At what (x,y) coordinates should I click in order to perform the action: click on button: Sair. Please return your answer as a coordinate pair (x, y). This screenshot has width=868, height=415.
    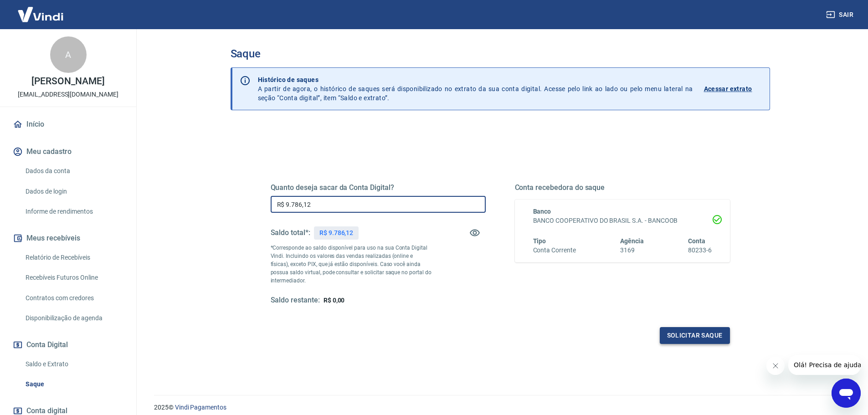
    Looking at the image, I should click on (840, 14).